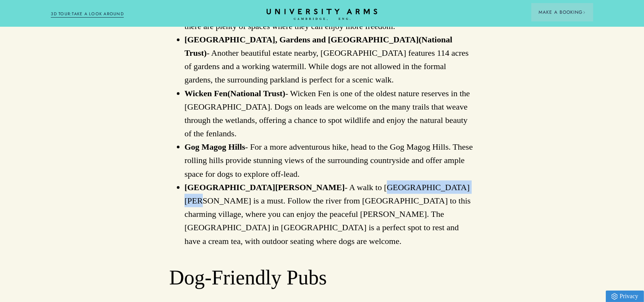  Describe the element at coordinates (322, 15) in the screenshot. I see `a: Home` at that location.